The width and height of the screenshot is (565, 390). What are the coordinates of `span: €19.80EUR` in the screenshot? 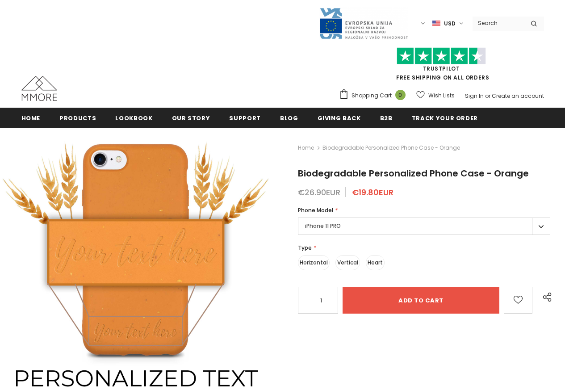 It's located at (372, 192).